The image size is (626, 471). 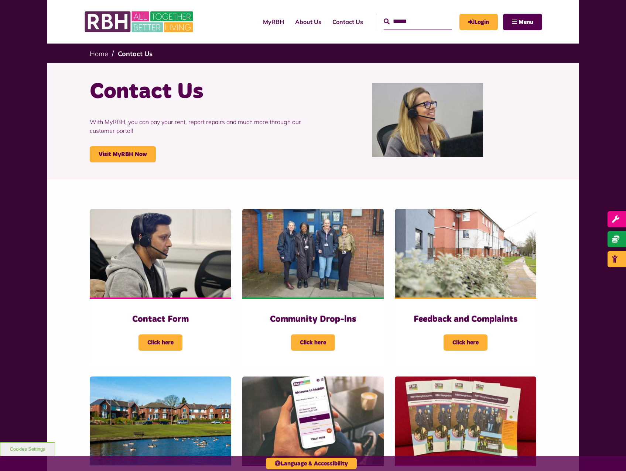 What do you see at coordinates (140, 22) in the screenshot?
I see `img: RBH` at bounding box center [140, 22].